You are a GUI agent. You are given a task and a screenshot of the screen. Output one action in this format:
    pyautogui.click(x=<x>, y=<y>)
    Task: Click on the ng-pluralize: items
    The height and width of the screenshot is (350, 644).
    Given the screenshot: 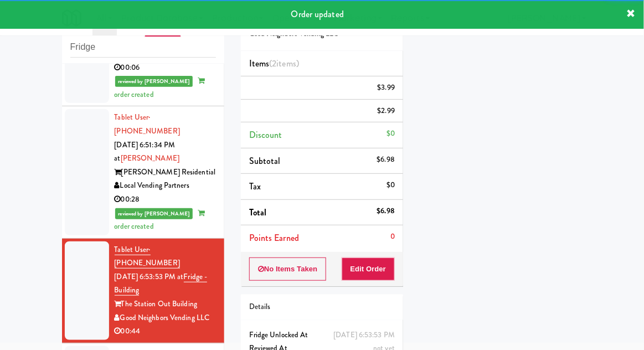 What is the action you would take?
    pyautogui.click(x=287, y=63)
    